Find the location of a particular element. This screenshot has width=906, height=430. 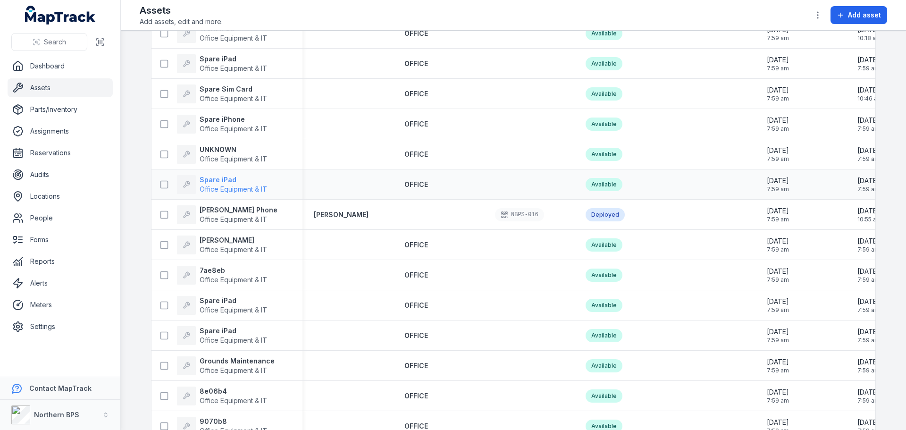

a: Audits is located at coordinates (60, 175).